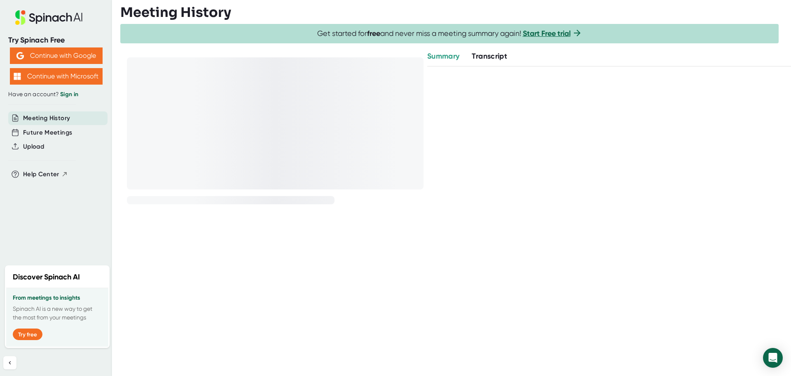  Describe the element at coordinates (28, 334) in the screenshot. I see `button: Try free` at that location.